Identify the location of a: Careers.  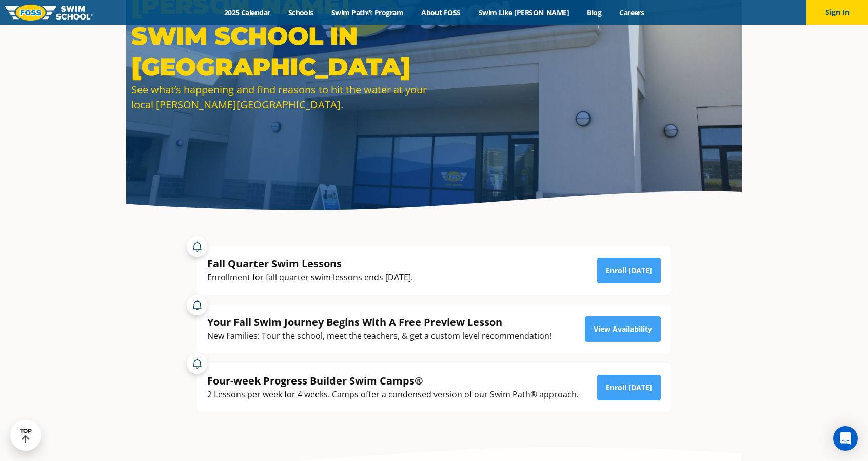
(631, 12).